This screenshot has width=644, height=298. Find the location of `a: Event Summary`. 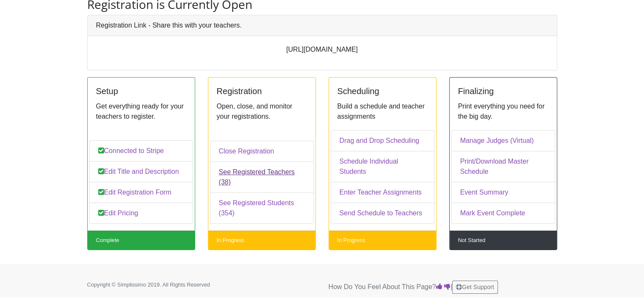

a: Event Summary is located at coordinates (503, 192).